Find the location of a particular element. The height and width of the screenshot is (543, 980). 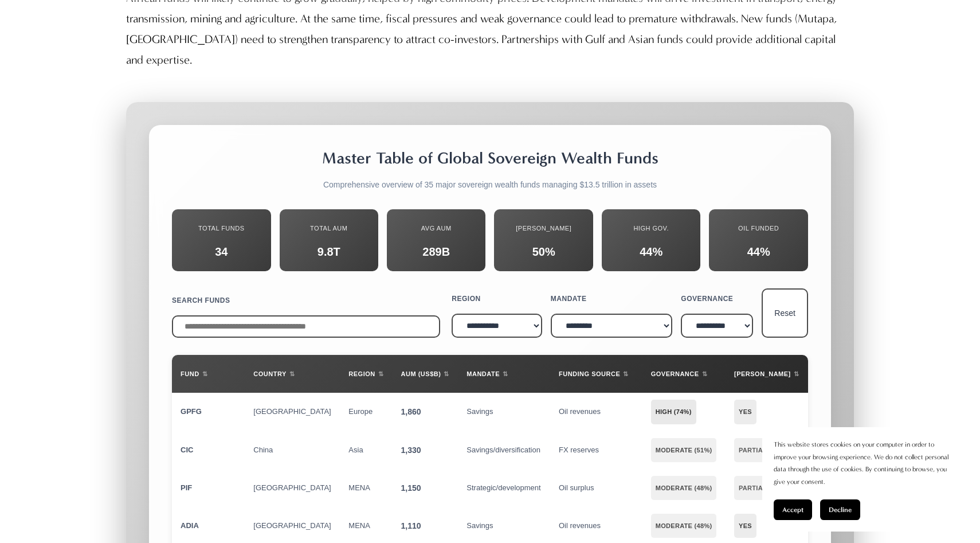

div: High Gov. is located at coordinates (651, 228).